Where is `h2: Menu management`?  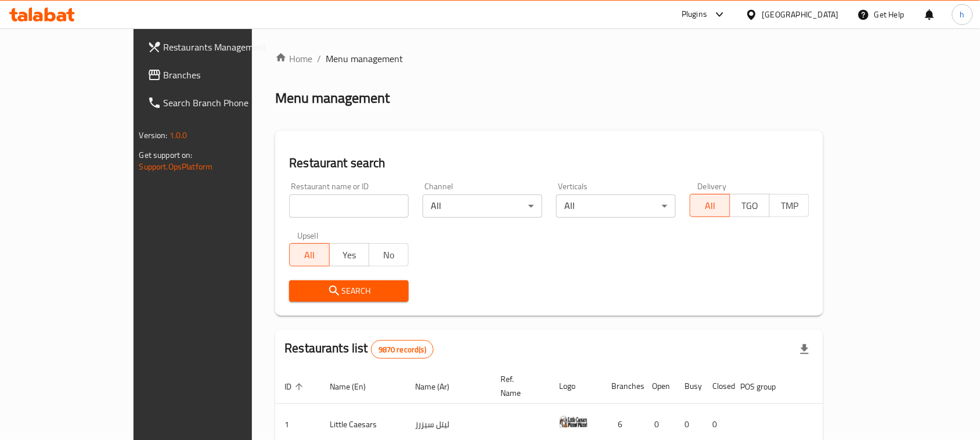
h2: Menu management is located at coordinates (332, 98).